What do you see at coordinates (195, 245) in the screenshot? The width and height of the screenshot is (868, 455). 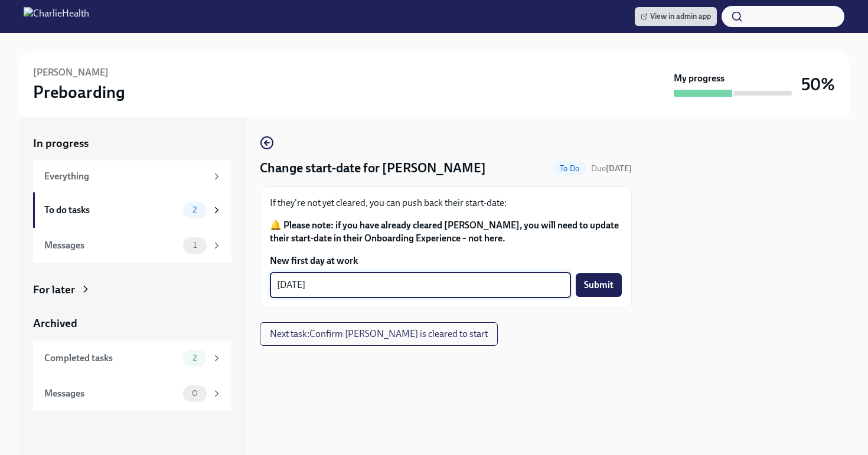 I see `span: 1` at bounding box center [195, 245].